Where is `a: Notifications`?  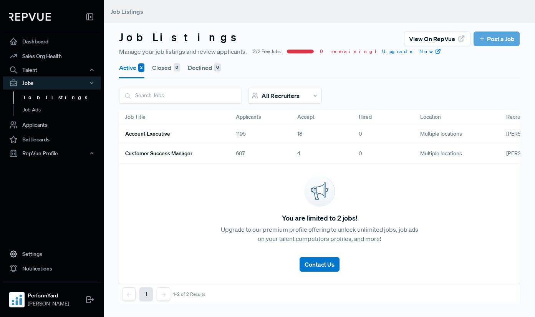 a: Notifications is located at coordinates (52, 268).